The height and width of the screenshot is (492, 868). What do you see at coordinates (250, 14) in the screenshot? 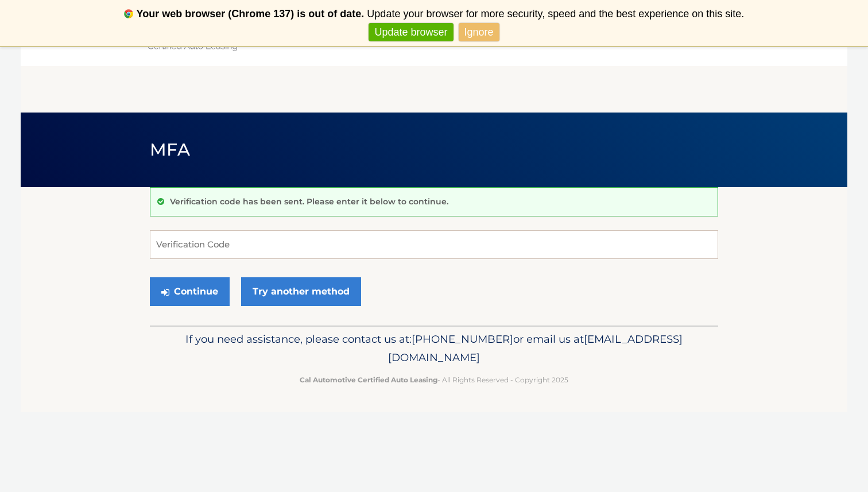
I see `b: Your web browser (Chrome 137) is out of date.` at bounding box center [250, 14].